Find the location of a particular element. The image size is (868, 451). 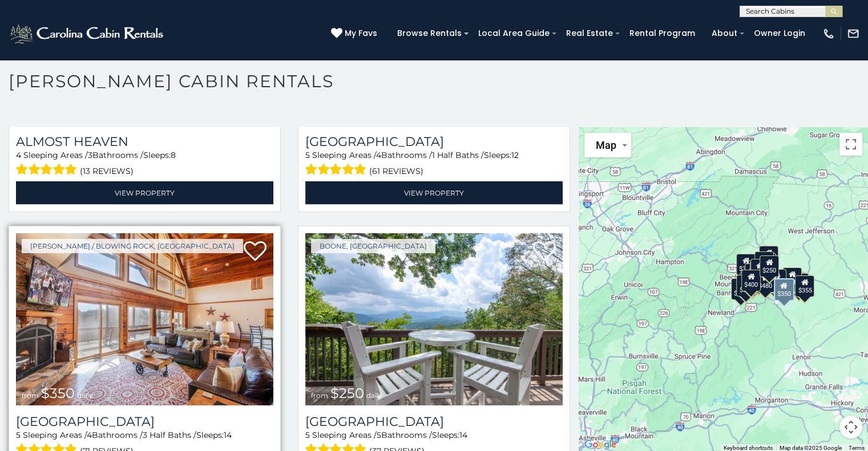

a: Real Estate is located at coordinates (589, 33).